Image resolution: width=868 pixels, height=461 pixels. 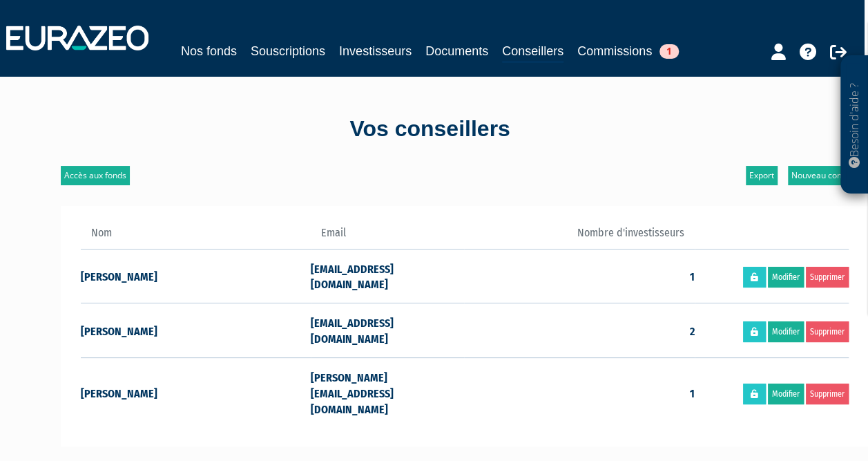 I want to click on th: Nombre d'investisseurs, so click(x=579, y=237).